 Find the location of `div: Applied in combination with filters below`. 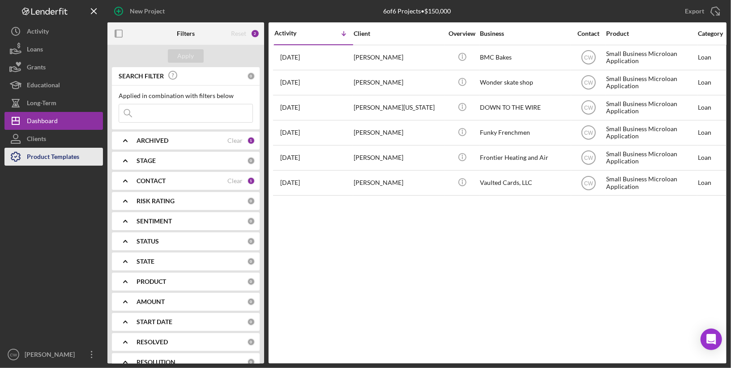

div: Applied in combination with filters below is located at coordinates (186, 96).